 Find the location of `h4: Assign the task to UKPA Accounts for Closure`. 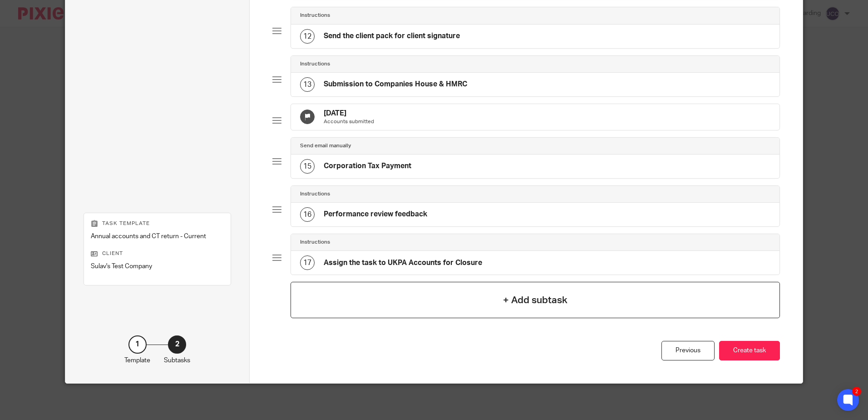

h4: Assign the task to UKPA Accounts for Closure is located at coordinates (403, 262).